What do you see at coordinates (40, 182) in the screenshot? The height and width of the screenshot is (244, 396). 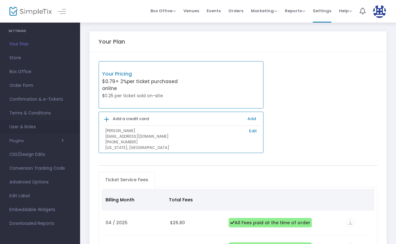 I see `span: Advanced Options` at bounding box center [40, 182].